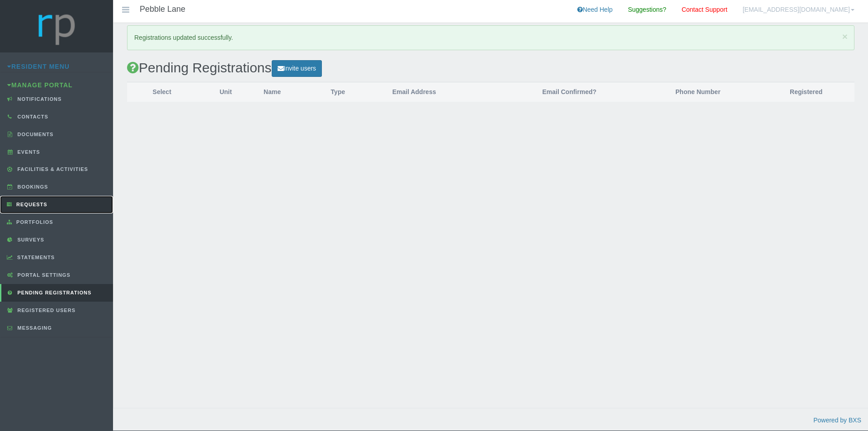  Describe the element at coordinates (442, 92) in the screenshot. I see `th: Email Address` at that location.